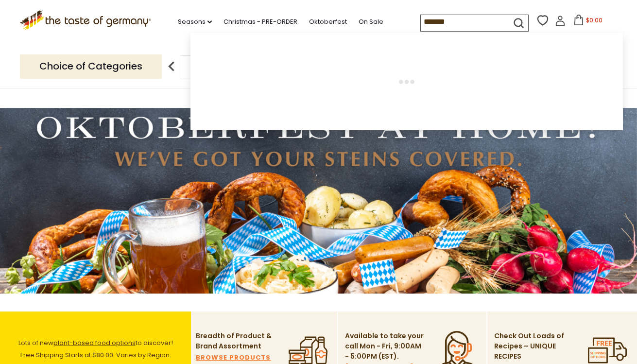  I want to click on p: Breadth of Product & Brand Assortment, so click(236, 341).